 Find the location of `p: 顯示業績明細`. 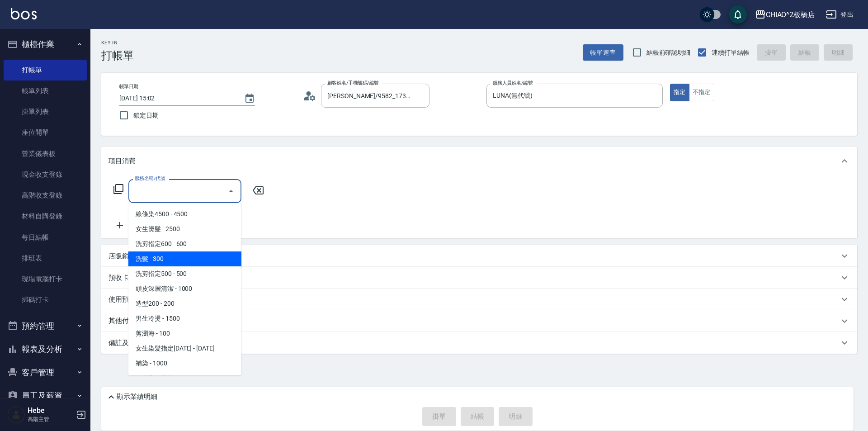

p: 顯示業績明細 is located at coordinates (137, 397).